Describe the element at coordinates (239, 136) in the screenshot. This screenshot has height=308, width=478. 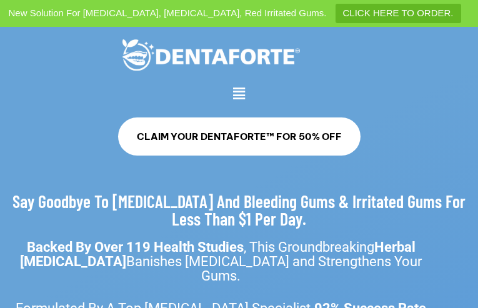
I see `a: CLAIM YOUR DENTAFORTE™ FOR 50% OFF` at that location.